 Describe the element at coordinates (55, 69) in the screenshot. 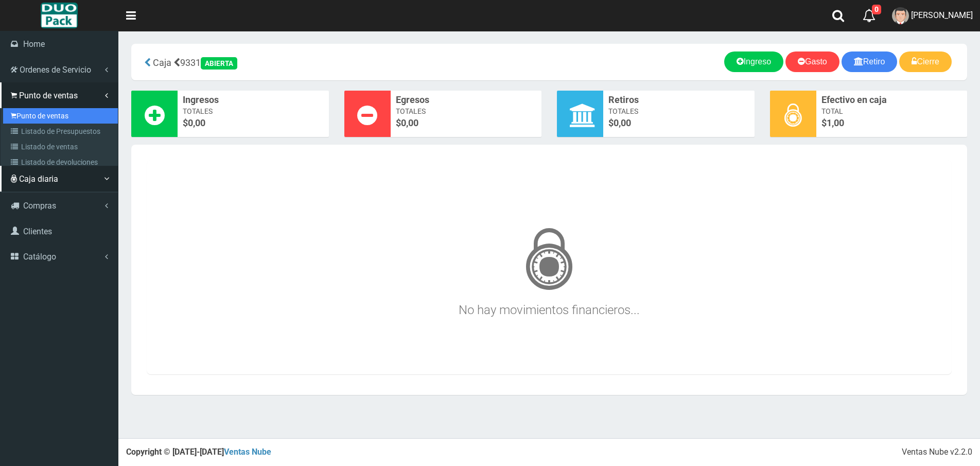

I see `span: Ordenes de Servicio` at that location.